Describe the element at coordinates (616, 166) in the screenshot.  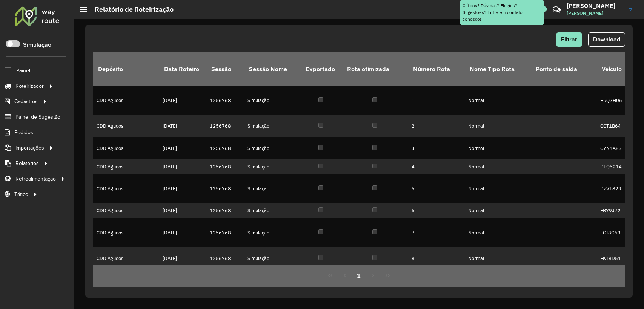
I see `td: DFQ5214` at that location.